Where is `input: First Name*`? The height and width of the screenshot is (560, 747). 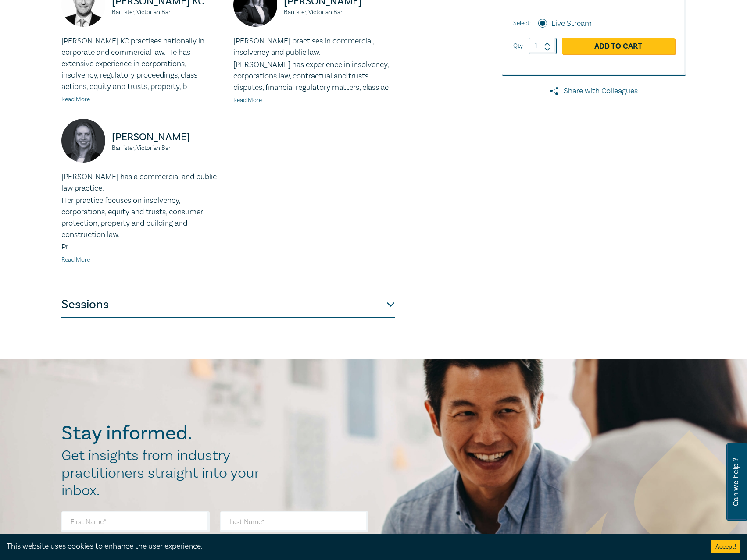
input: First Name* is located at coordinates (135, 522).